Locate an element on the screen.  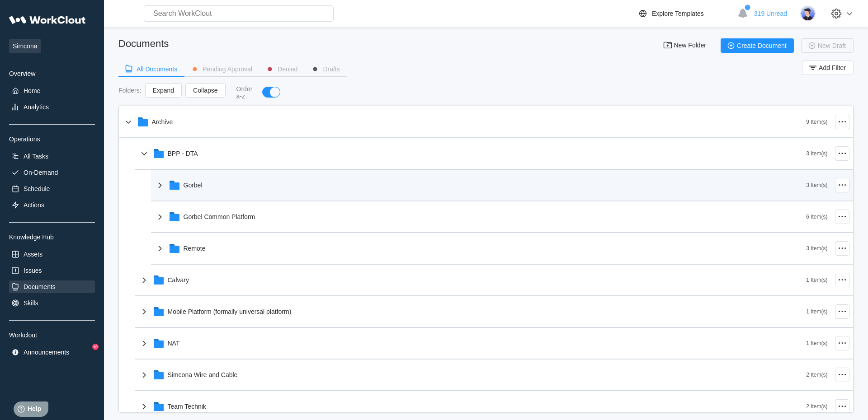
input: Search WorkClout is located at coordinates (238, 14).